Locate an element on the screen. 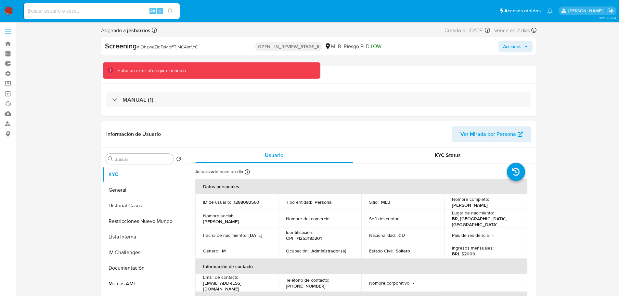 The height and width of the screenshot is (296, 619). p: Nombre corporativo : is located at coordinates (389, 283).